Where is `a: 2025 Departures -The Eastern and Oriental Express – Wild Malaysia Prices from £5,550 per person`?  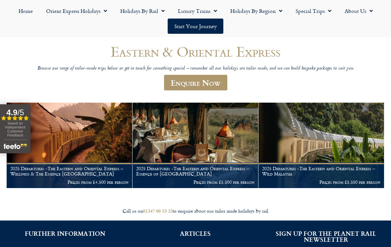 a: 2025 Departures -The Eastern and Oriental Express – Wild Malaysia Prices from £5,550 per person is located at coordinates (321, 145).